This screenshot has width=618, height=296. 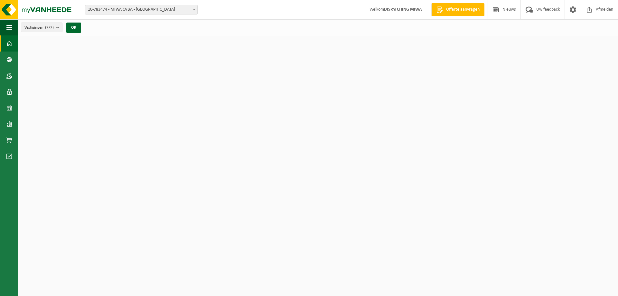 What do you see at coordinates (74, 28) in the screenshot?
I see `button: OK` at bounding box center [74, 28].